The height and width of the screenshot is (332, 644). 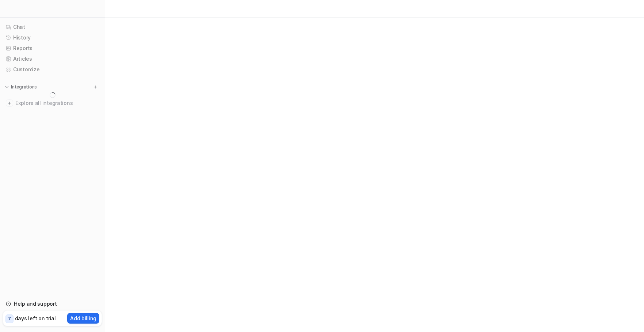 What do you see at coordinates (52, 304) in the screenshot?
I see `a: Help and support` at bounding box center [52, 304].